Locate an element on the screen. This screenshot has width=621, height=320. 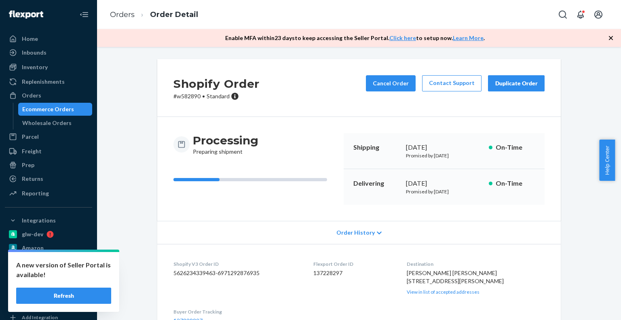
span: Order History is located at coordinates (356, 233).